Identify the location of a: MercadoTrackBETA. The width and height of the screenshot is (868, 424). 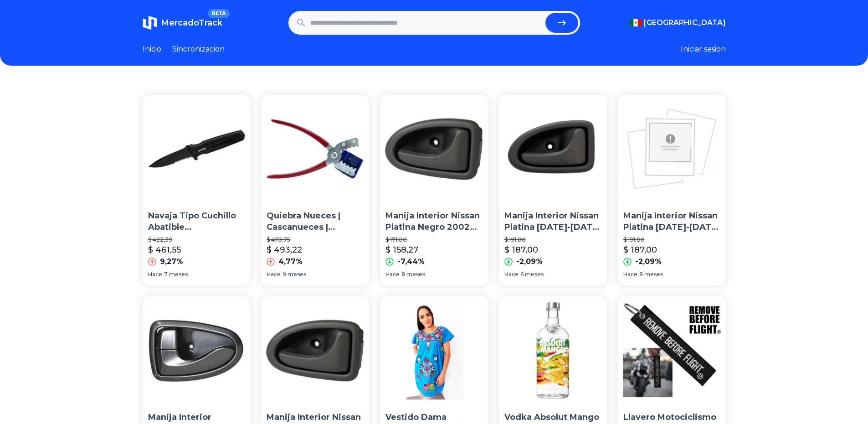
(183, 23).